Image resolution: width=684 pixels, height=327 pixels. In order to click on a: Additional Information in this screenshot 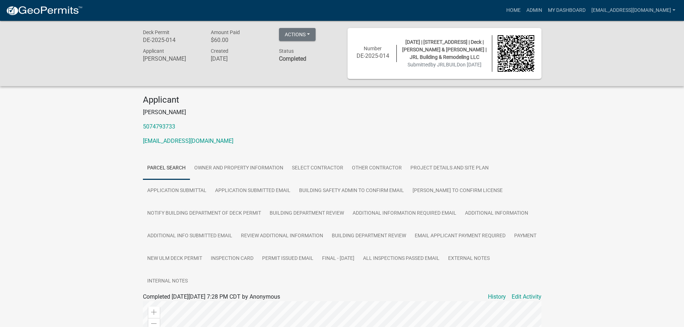, I will do `click(496, 214)`.